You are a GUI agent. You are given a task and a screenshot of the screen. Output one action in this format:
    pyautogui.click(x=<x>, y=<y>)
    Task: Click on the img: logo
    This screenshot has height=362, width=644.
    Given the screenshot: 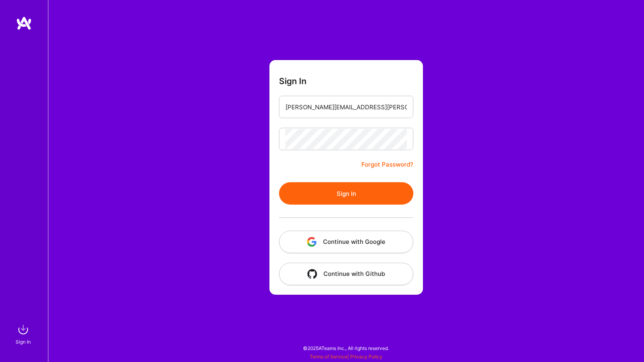 What is the action you would take?
    pyautogui.click(x=24, y=23)
    